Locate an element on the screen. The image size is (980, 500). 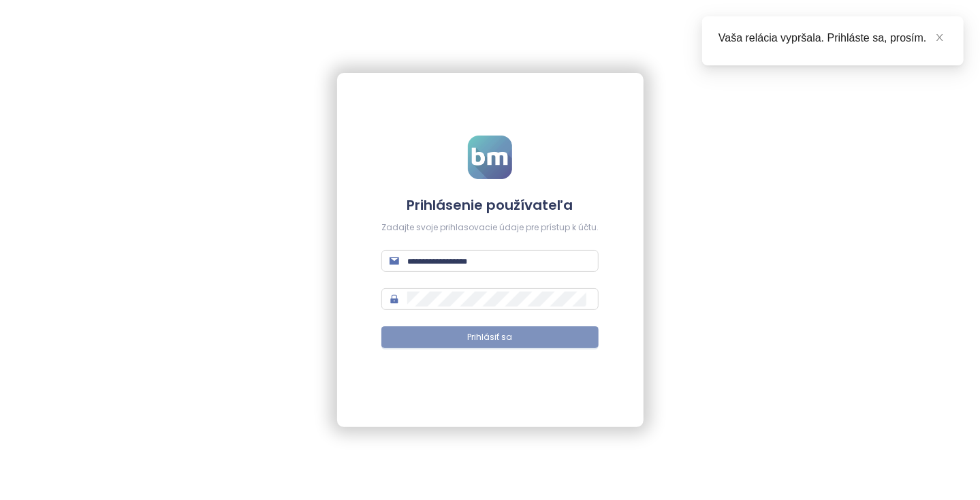
span: lock is located at coordinates (394, 299).